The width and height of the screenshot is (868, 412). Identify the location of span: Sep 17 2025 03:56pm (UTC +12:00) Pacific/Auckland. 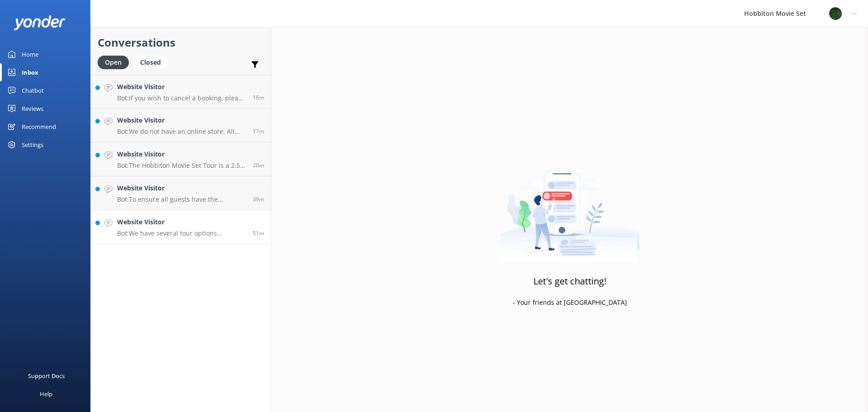
(259, 199).